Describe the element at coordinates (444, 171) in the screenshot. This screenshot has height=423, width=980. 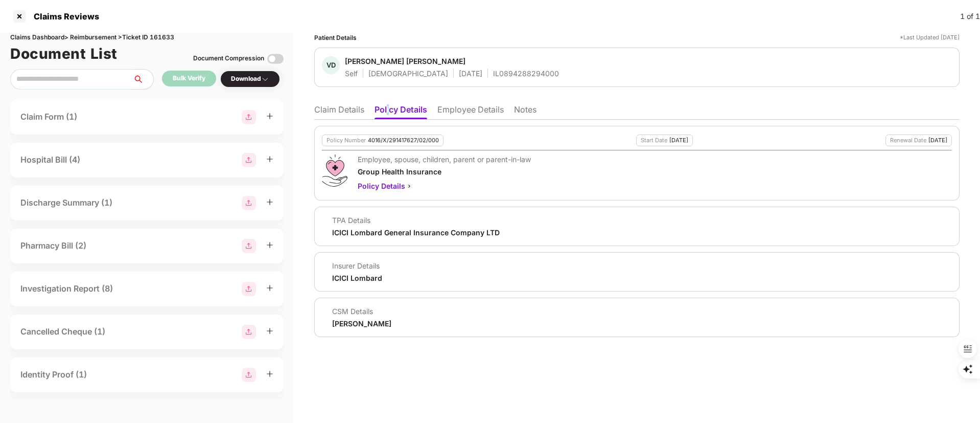
I see `div: Group Health Insurance` at that location.